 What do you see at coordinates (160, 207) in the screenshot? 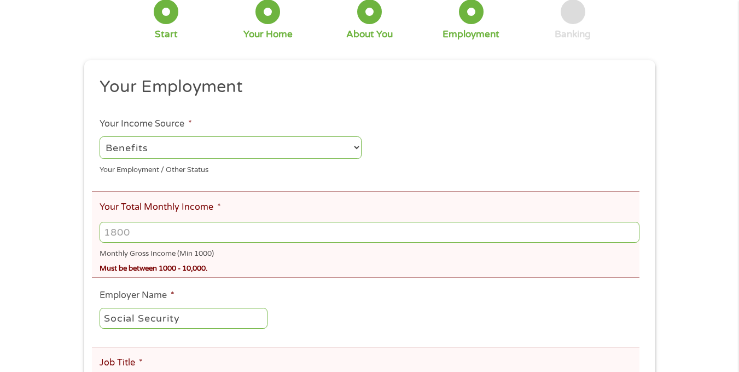
I see `label: Your Total Monthly Income` at bounding box center [160, 207].